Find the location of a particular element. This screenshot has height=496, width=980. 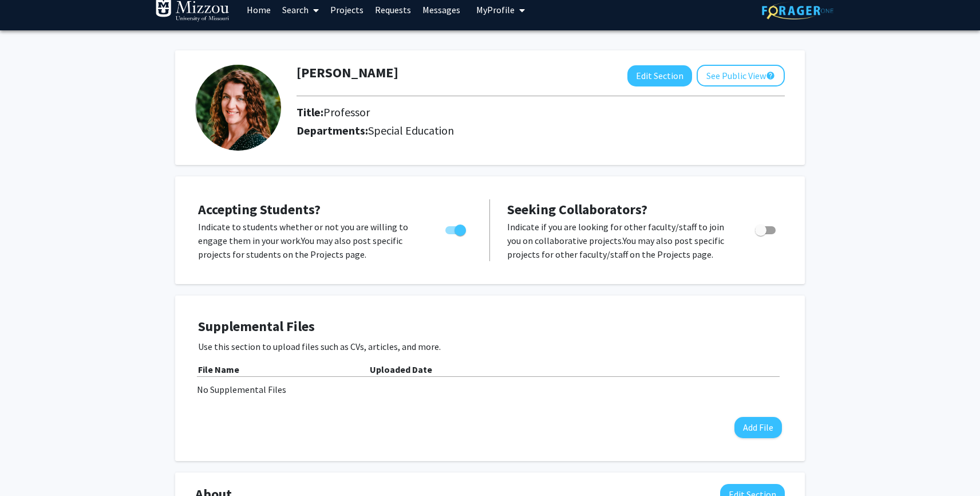

h4: Supplemental Files is located at coordinates (490, 326).